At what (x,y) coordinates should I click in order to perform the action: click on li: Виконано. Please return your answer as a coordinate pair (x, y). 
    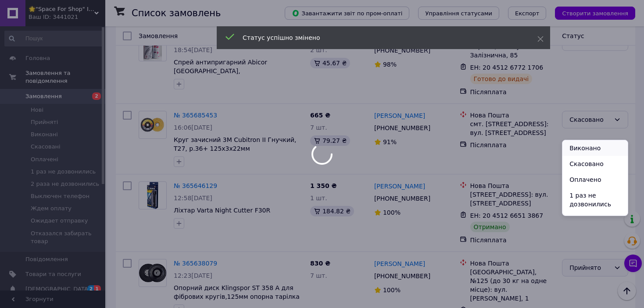
    Looking at the image, I should click on (595, 148).